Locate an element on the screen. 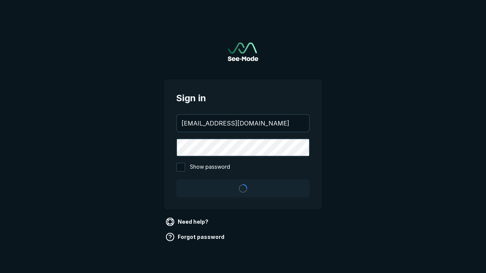 The height and width of the screenshot is (273, 486). a: Need help? is located at coordinates (187, 222).